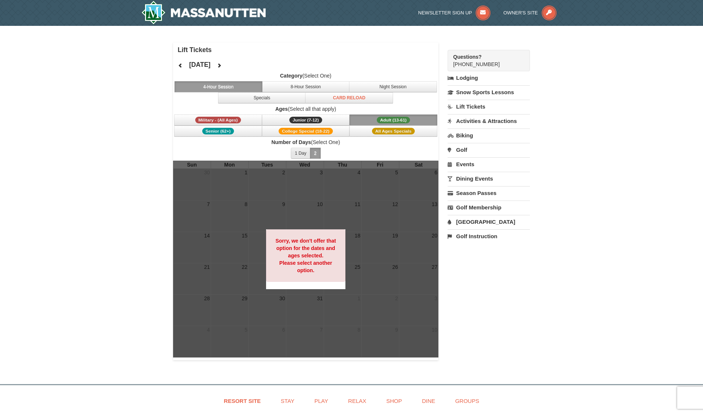 Image resolution: width=703 pixels, height=414 pixels. I want to click on button: Night Session, so click(393, 87).